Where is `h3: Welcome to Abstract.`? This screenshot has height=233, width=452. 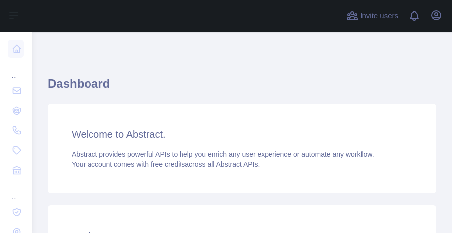 h3: Welcome to Abstract. is located at coordinates (242, 134).